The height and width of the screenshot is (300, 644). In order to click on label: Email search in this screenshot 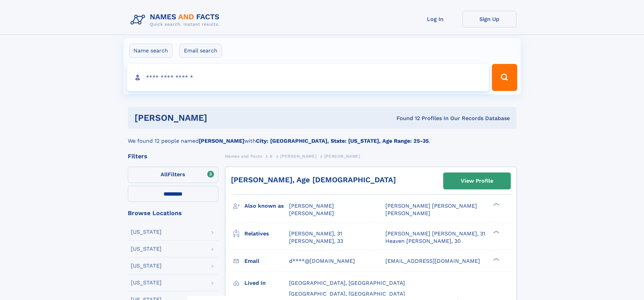, I will do `click(201, 51)`.